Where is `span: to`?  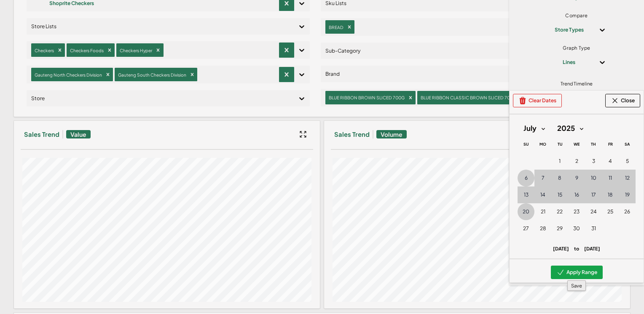 span: to is located at coordinates (576, 248).